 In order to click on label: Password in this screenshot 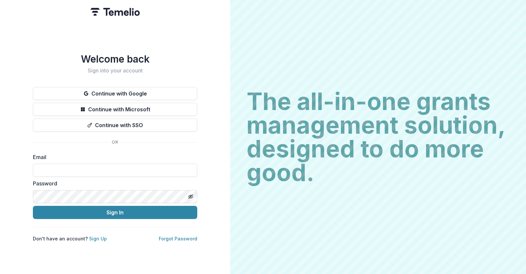, I will do `click(113, 183)`.